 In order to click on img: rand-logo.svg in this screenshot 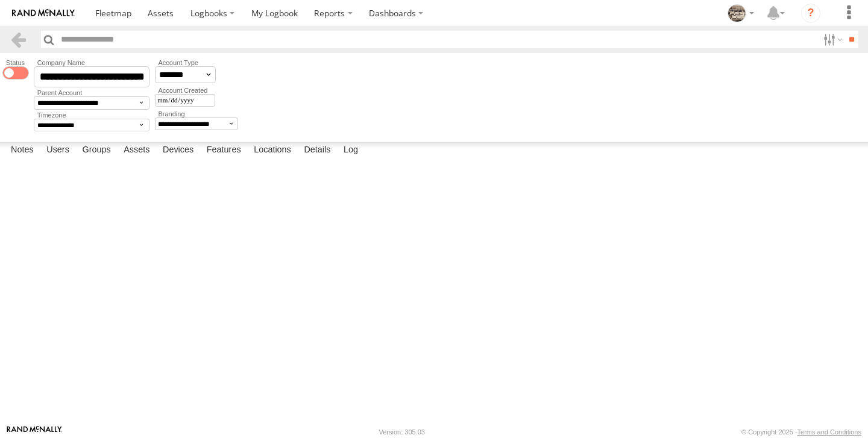, I will do `click(43, 13)`.